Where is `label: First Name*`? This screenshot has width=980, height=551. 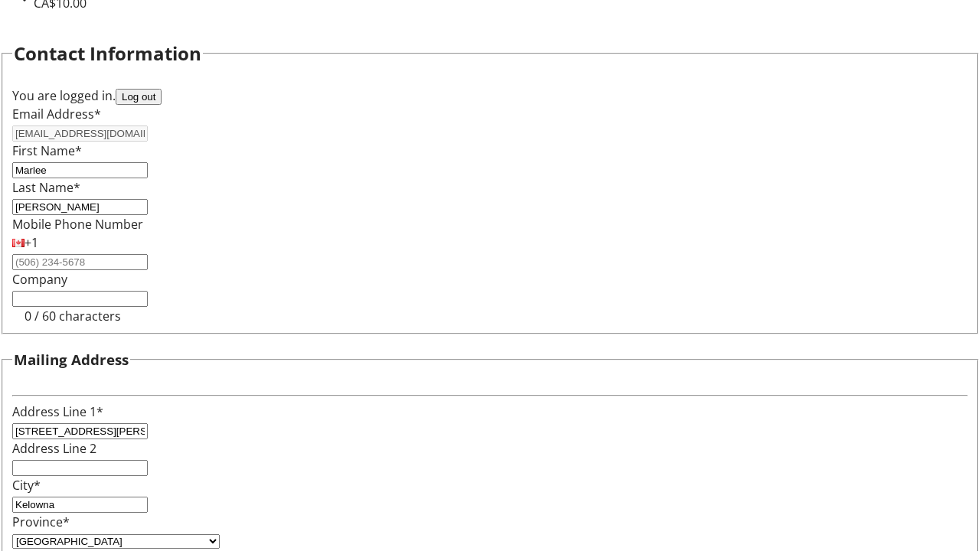
label: First Name* is located at coordinates (47, 151).